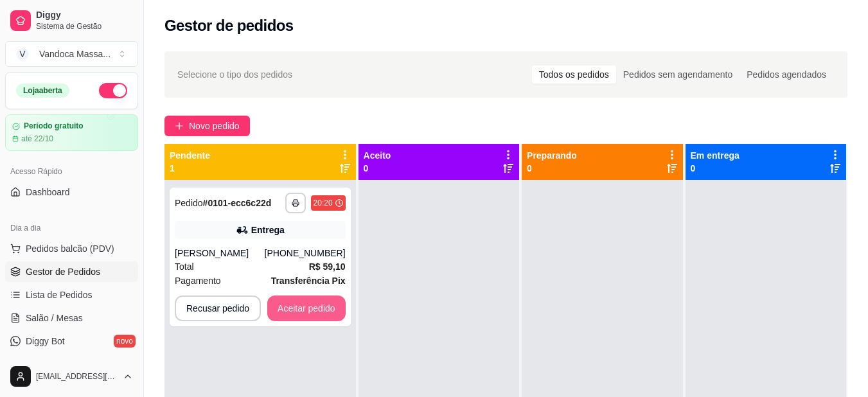 The image size is (868, 397). I want to click on div: Entrega, so click(268, 230).